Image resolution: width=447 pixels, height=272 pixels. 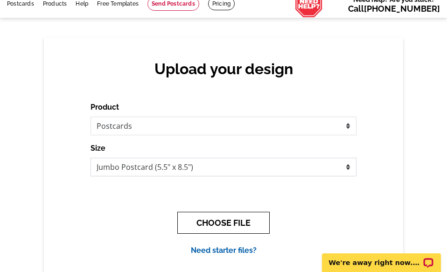 What do you see at coordinates (394, 8) in the screenshot?
I see `span: Call` at bounding box center [394, 8].